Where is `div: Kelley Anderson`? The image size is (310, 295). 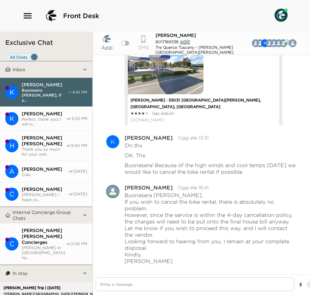
div: Kelley Anderson is located at coordinates (12, 118).